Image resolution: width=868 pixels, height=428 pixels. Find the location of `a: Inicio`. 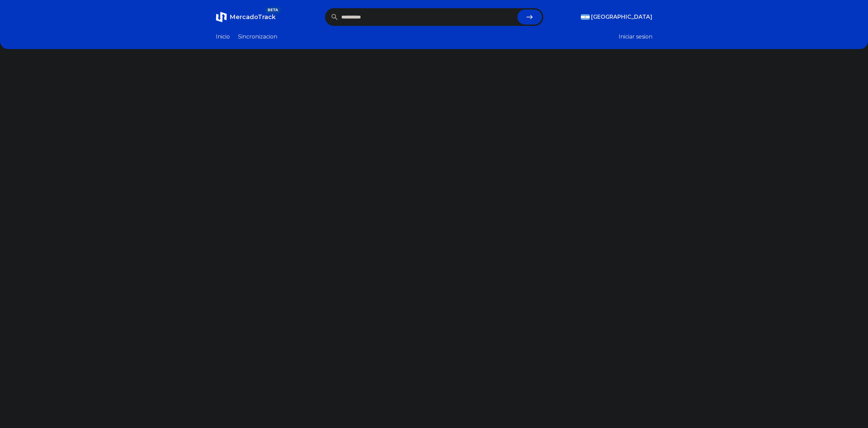

a: Inicio is located at coordinates (222, 37).